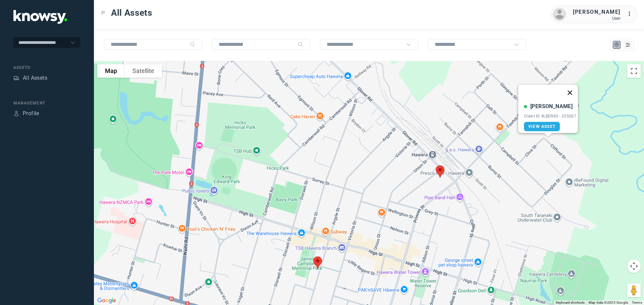 This screenshot has height=305, width=644. What do you see at coordinates (40, 17) in the screenshot?
I see `img: Application Logo` at bounding box center [40, 17].